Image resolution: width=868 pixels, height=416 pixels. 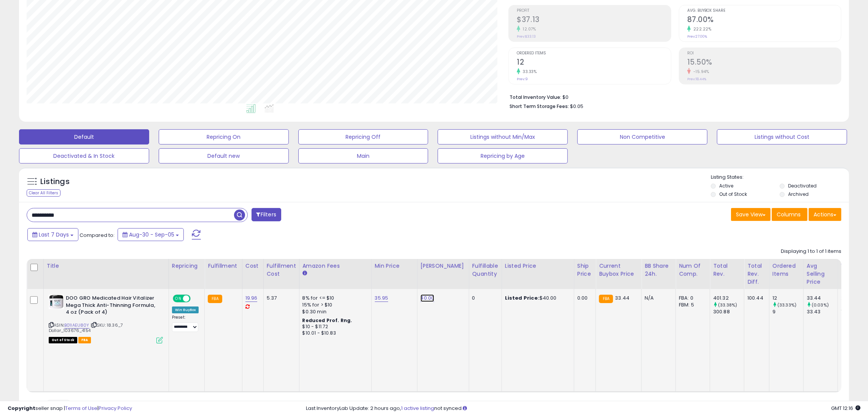 I want to click on div: Clear All Filters, so click(x=44, y=193).